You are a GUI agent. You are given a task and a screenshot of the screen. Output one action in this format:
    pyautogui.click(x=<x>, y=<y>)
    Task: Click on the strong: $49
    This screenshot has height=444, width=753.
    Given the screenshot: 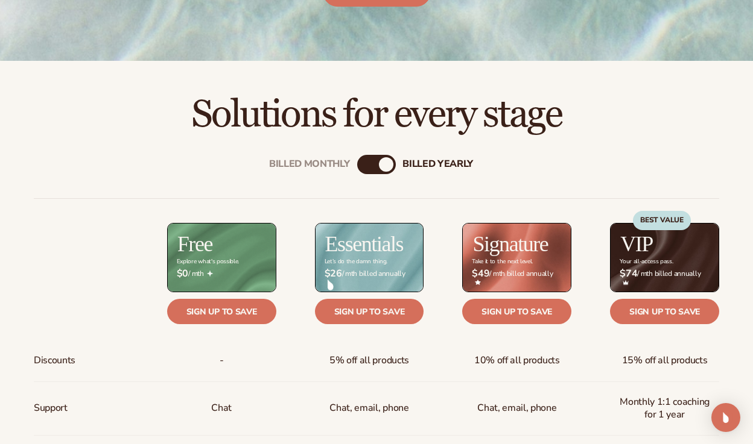 What is the action you would take?
    pyautogui.click(x=480, y=274)
    